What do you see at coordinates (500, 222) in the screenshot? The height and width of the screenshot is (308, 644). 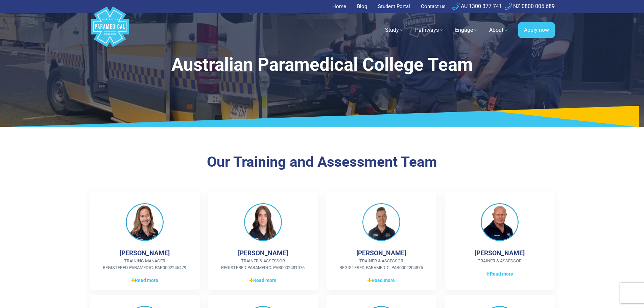 I see `img: Jens Hojby` at bounding box center [500, 222].